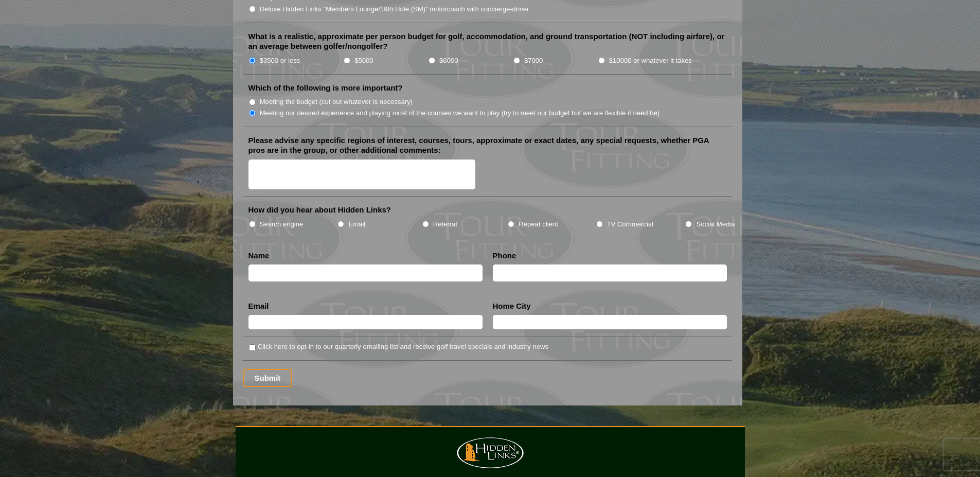  I want to click on label: $10000 or whatever it takes, so click(650, 61).